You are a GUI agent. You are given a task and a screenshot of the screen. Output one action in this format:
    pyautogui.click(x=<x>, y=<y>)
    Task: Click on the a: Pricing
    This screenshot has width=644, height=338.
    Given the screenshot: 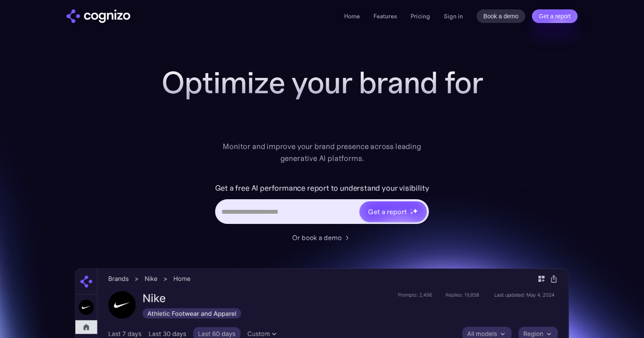 What is the action you would take?
    pyautogui.click(x=421, y=16)
    